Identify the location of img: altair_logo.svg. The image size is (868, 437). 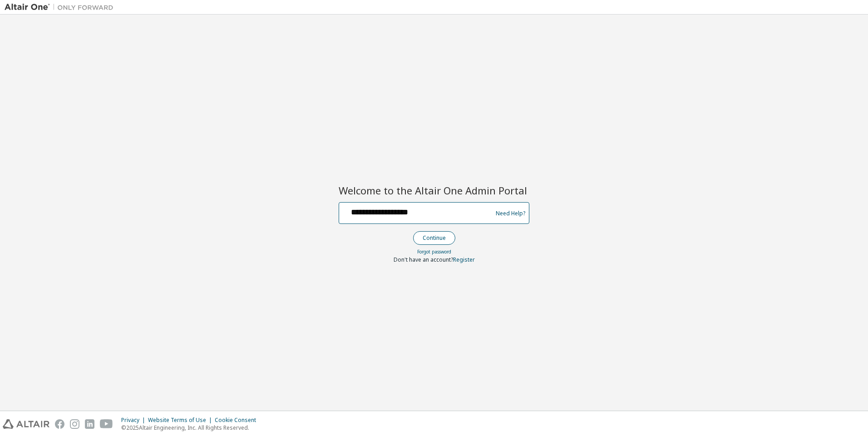
(26, 424).